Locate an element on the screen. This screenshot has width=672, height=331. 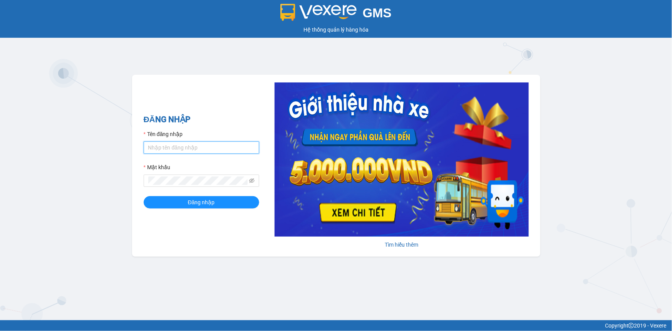
span: Đăng nhập is located at coordinates (201, 202).